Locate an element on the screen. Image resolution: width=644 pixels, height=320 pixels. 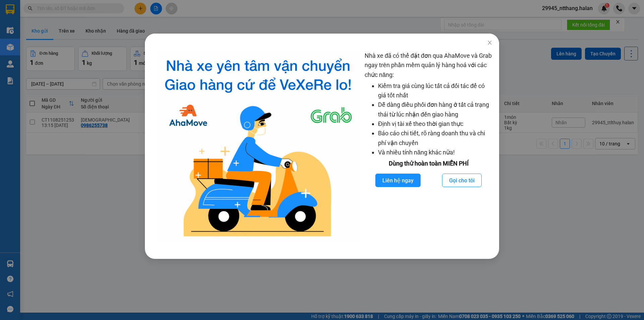
li: Kiểm tra giá cùng lúc tất cả đối tác để có giá tốt nhất is located at coordinates (435, 91).